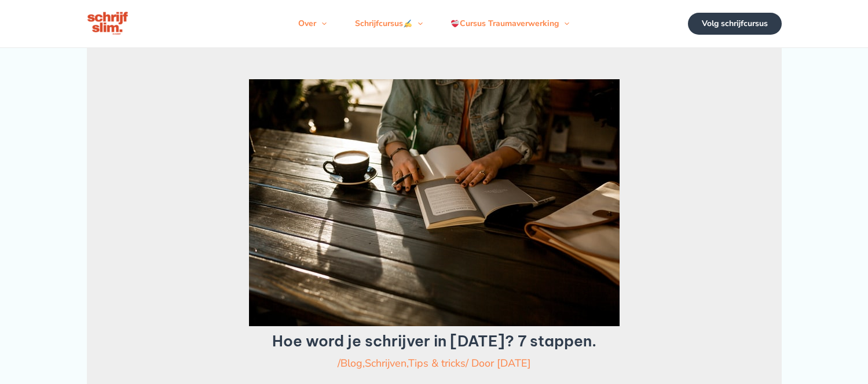 Image resolution: width=868 pixels, height=384 pixels. I want to click on a: Tips & tricks, so click(436, 364).